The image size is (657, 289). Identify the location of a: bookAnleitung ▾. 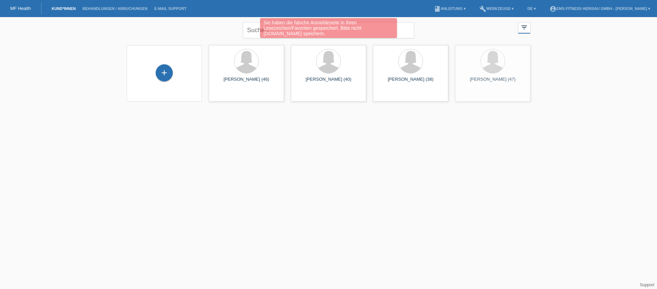
(449, 9).